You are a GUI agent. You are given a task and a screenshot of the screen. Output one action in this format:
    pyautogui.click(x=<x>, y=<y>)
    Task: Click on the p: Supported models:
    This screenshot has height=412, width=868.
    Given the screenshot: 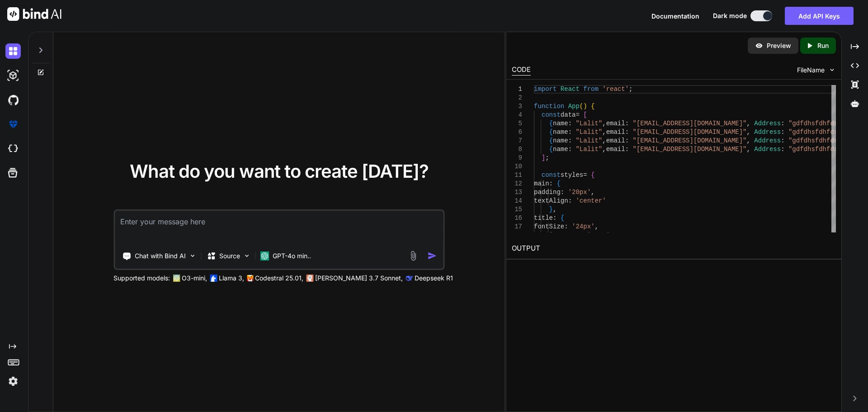 What is the action you would take?
    pyautogui.click(x=141, y=278)
    